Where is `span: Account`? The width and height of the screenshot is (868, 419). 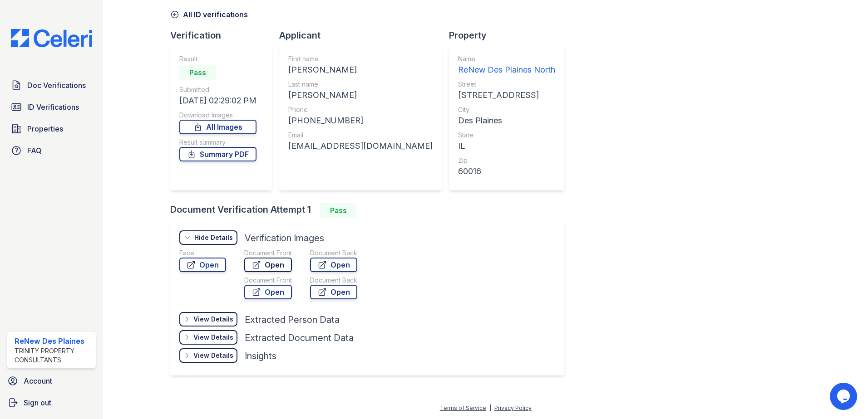 span: Account is located at coordinates (38, 381).